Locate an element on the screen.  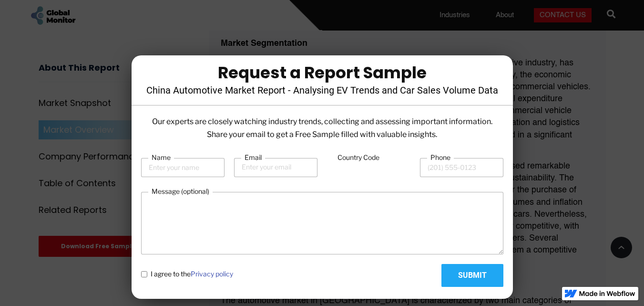
input: I agree to thePrivacy policy is located at coordinates (144, 274).